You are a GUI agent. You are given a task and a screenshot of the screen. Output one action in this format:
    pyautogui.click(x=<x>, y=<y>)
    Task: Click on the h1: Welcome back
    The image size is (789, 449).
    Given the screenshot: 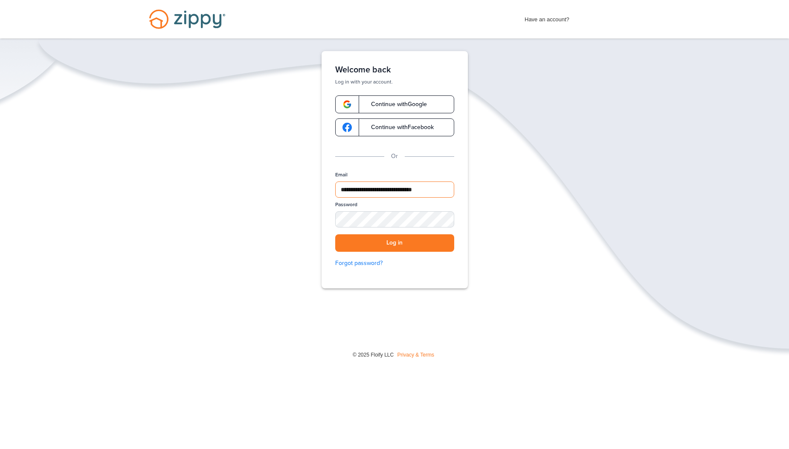 What is the action you would take?
    pyautogui.click(x=394, y=70)
    